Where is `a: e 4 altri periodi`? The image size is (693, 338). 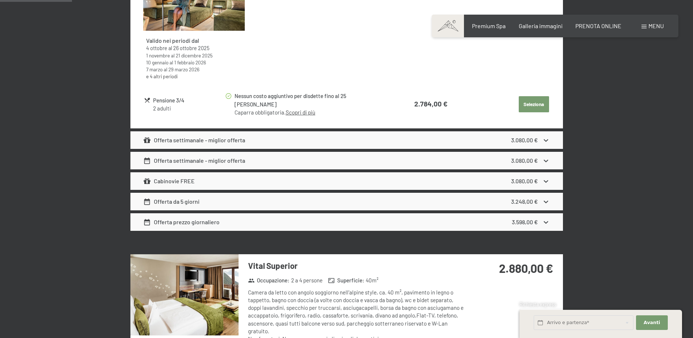
a: e 4 altri periodi is located at coordinates (162, 76).